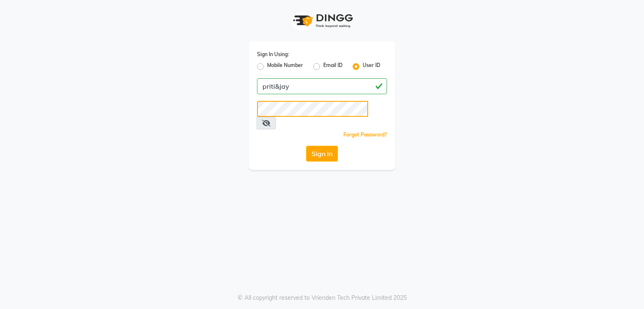 The height and width of the screenshot is (309, 644). Describe the element at coordinates (273, 54) in the screenshot. I see `label: Sign In Using:` at that location.